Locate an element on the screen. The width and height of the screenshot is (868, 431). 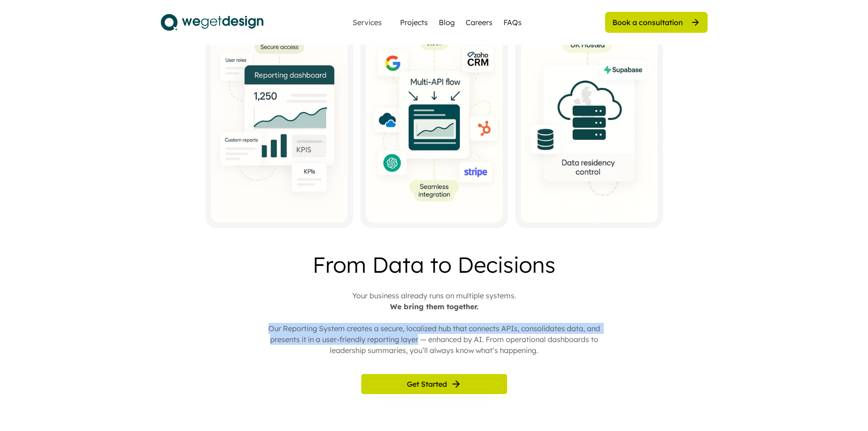
img: Intgeration.png is located at coordinates (434, 120).